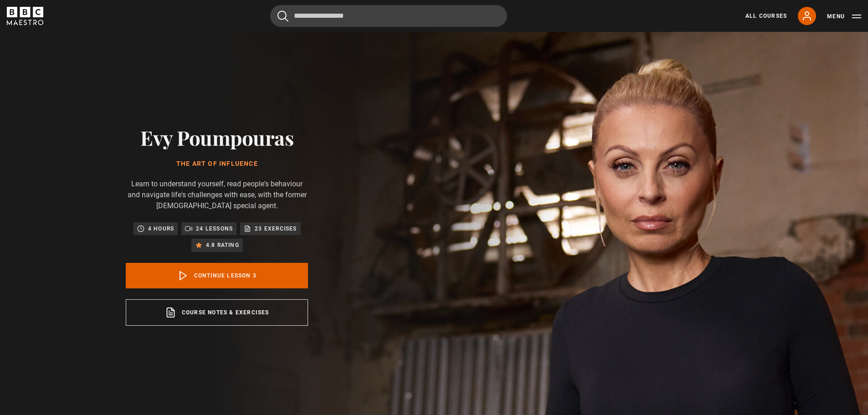 The image size is (868, 415). What do you see at coordinates (388, 16) in the screenshot?
I see `input: Search` at bounding box center [388, 16].